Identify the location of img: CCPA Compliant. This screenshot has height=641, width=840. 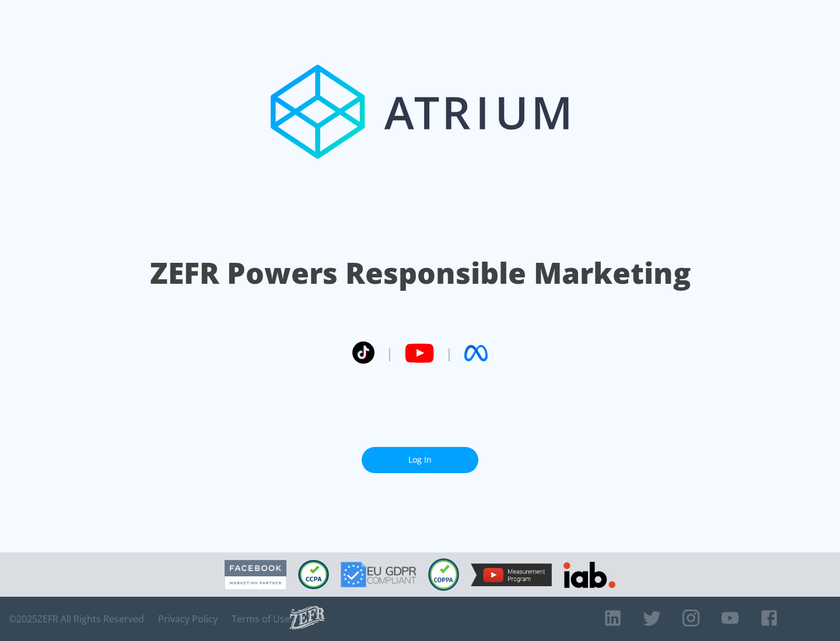
(313, 574).